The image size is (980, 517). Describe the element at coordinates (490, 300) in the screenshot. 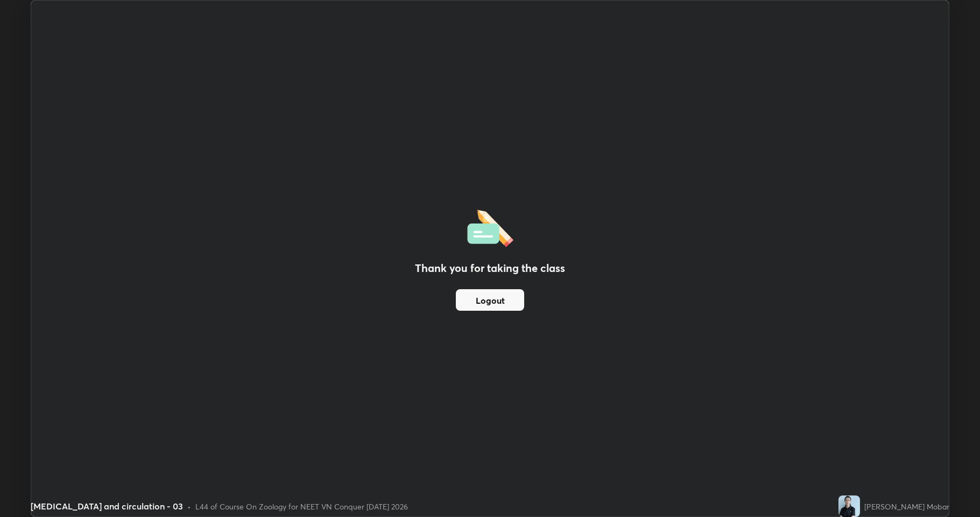

I see `button: Logout` at that location.